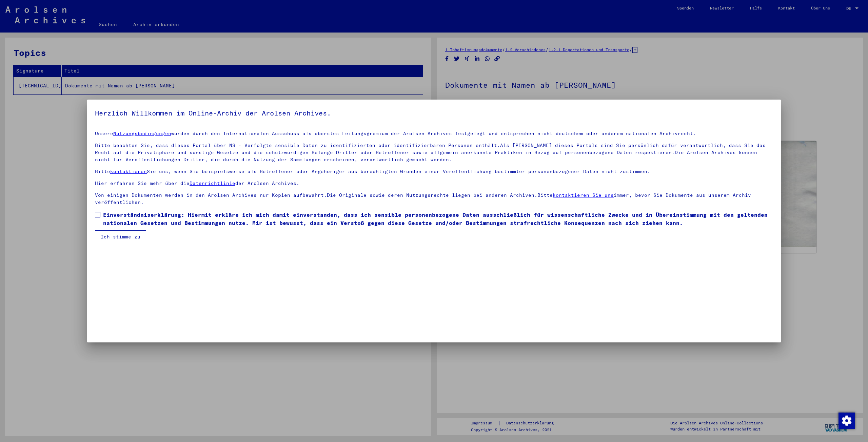 The height and width of the screenshot is (442, 868). What do you see at coordinates (120, 237) in the screenshot?
I see `button: Ich stimme zu` at bounding box center [120, 237].